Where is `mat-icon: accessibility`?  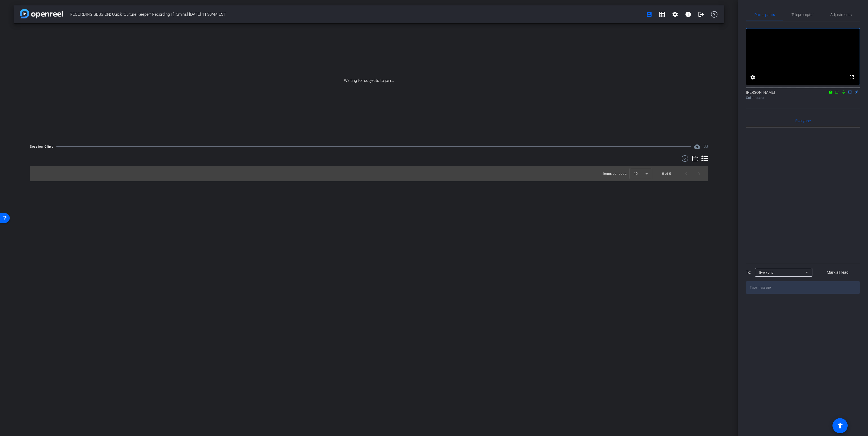 mat-icon: accessibility is located at coordinates (840, 425).